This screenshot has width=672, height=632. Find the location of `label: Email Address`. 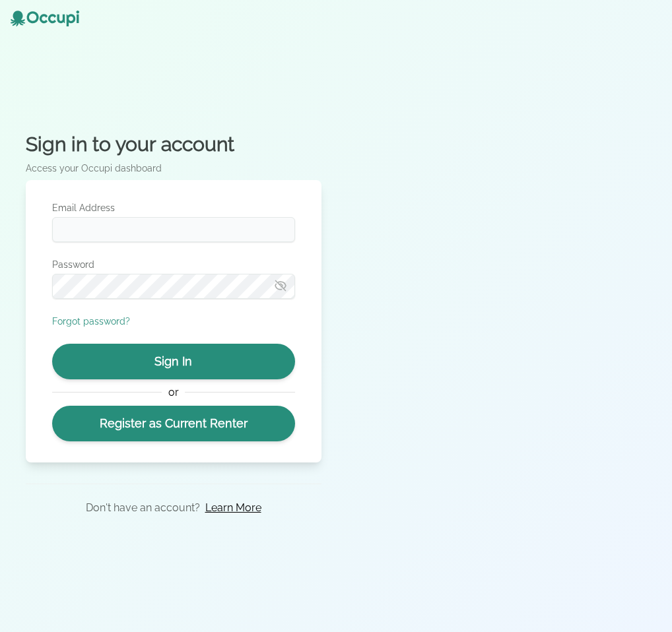

label: Email Address is located at coordinates (174, 208).